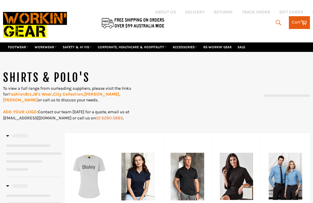 The height and width of the screenshot is (203, 313). I want to click on h1: SHIRTS & POLO'S, so click(80, 78).